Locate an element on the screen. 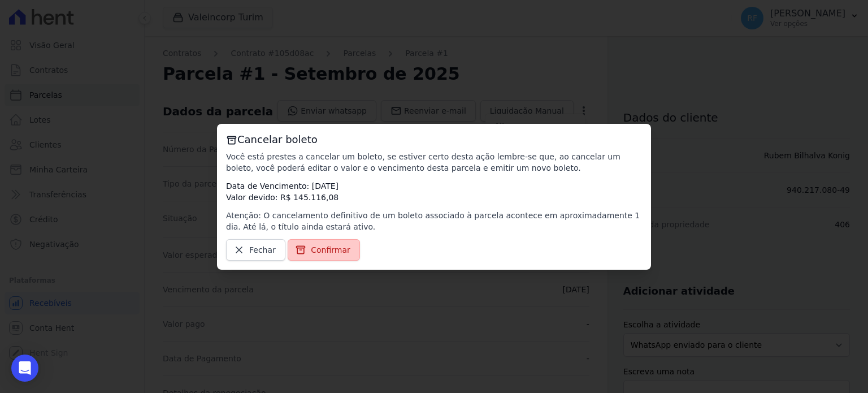 This screenshot has width=868, height=393. h3: Cancelar boleto is located at coordinates (434, 139).